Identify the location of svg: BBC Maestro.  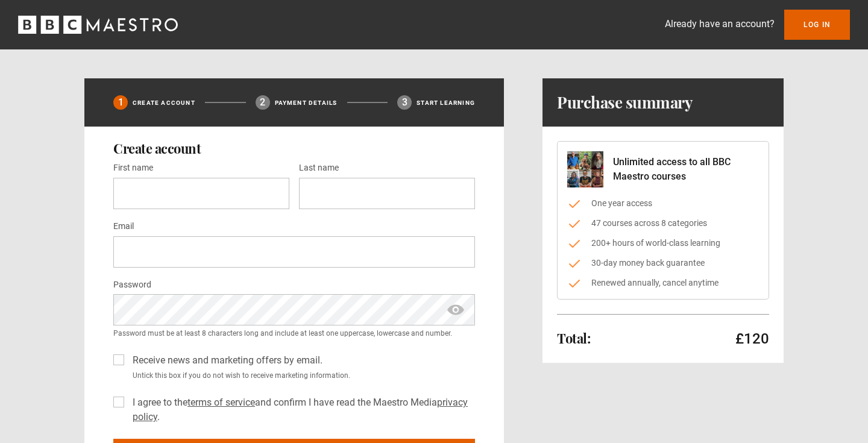
(97, 25).